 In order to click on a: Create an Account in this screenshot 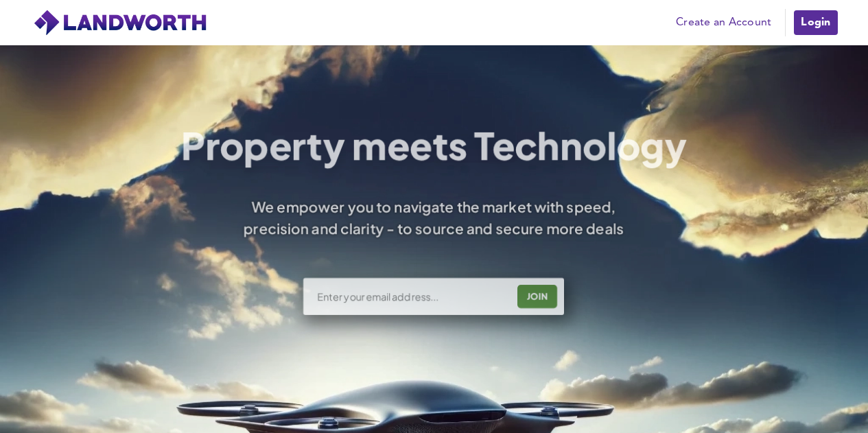, I will do `click(723, 22)`.